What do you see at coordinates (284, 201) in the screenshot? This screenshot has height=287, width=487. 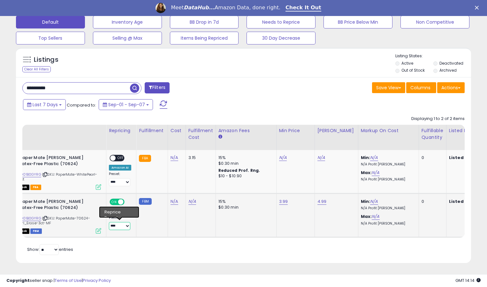 I see `a: 3.99` at bounding box center [284, 201].